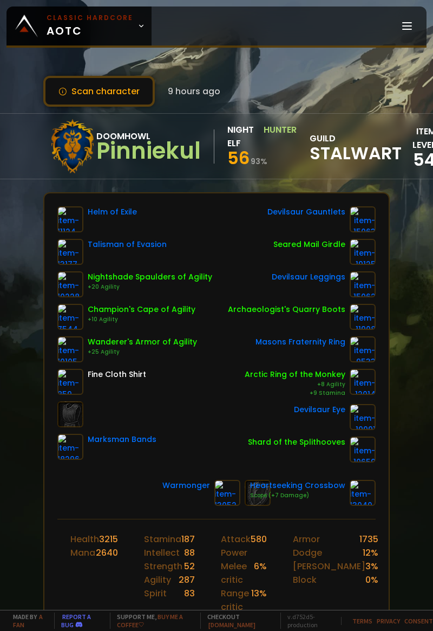 The image size is (433, 631). What do you see at coordinates (363, 284) in the screenshot?
I see `img: item-15062` at bounding box center [363, 284].